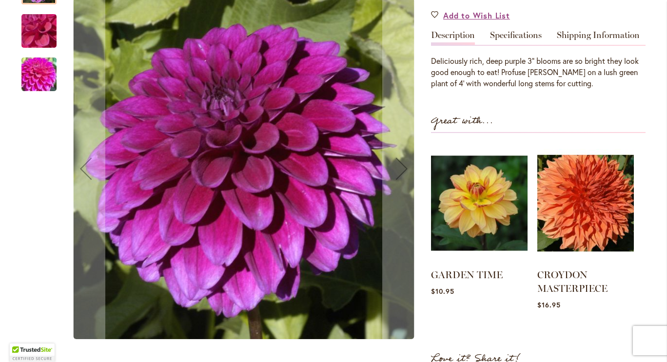 The image size is (667, 362). What do you see at coordinates (598, 38) in the screenshot?
I see `a: Shipping Information` at bounding box center [598, 38].